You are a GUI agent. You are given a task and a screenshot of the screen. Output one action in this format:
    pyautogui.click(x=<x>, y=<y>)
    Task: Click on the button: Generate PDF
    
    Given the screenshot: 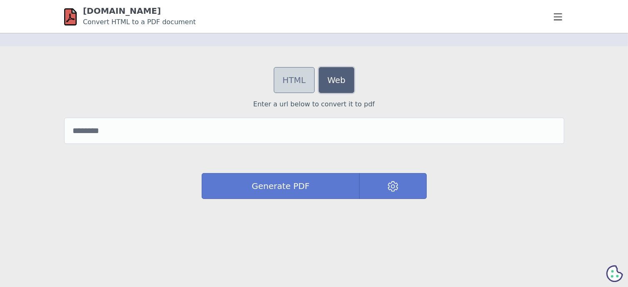 What is the action you would take?
    pyautogui.click(x=281, y=186)
    